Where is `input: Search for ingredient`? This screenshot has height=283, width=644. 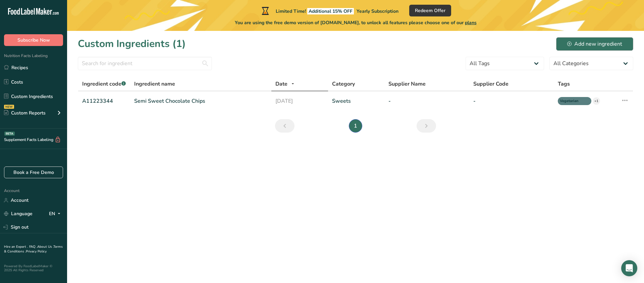
input: Search for ingredient is located at coordinates (145, 64).